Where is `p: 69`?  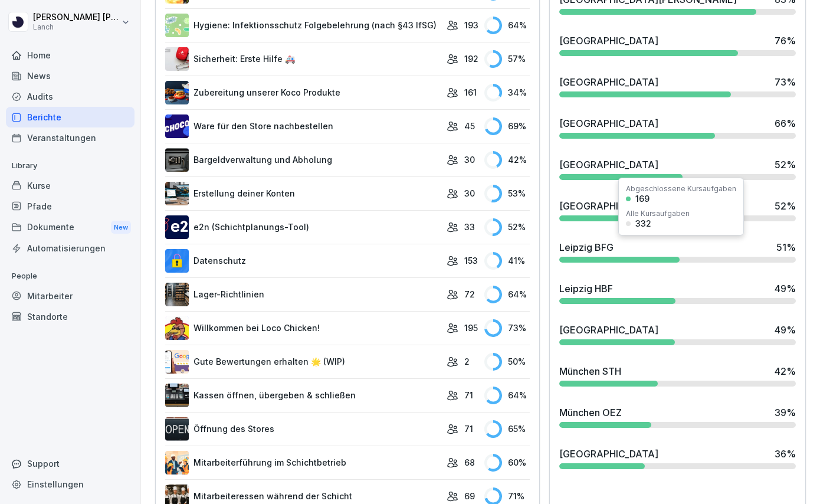 p: 69 is located at coordinates (470, 495).